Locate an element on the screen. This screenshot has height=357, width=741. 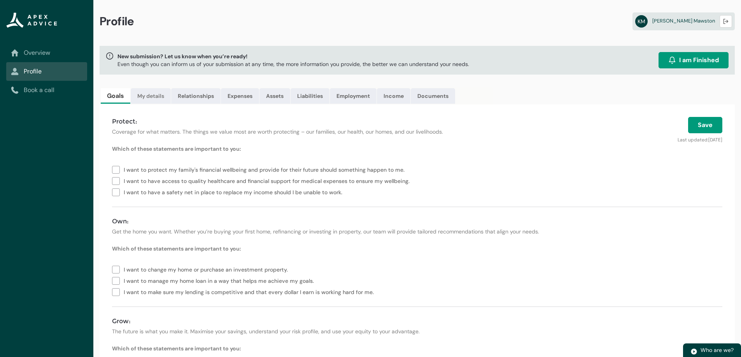
button: I am Finished is located at coordinates (693, 60).